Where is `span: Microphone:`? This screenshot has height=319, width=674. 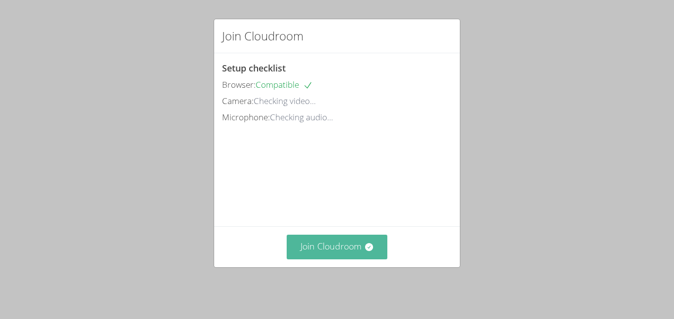
span: Microphone: is located at coordinates (246, 117).